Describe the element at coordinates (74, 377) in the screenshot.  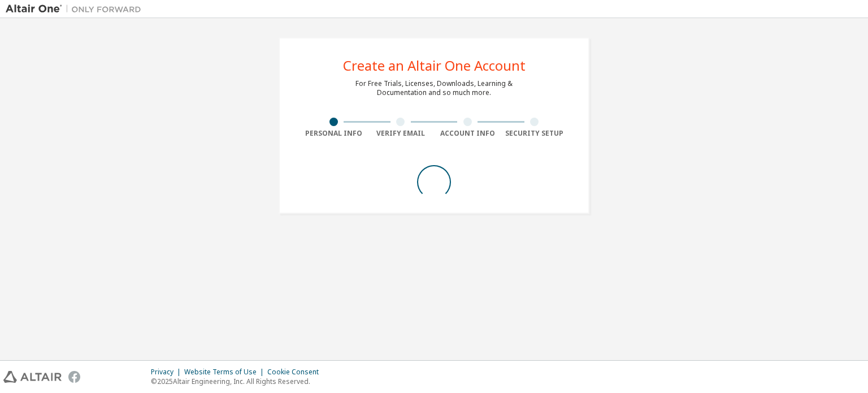
I see `img: facebook.svg` at that location.